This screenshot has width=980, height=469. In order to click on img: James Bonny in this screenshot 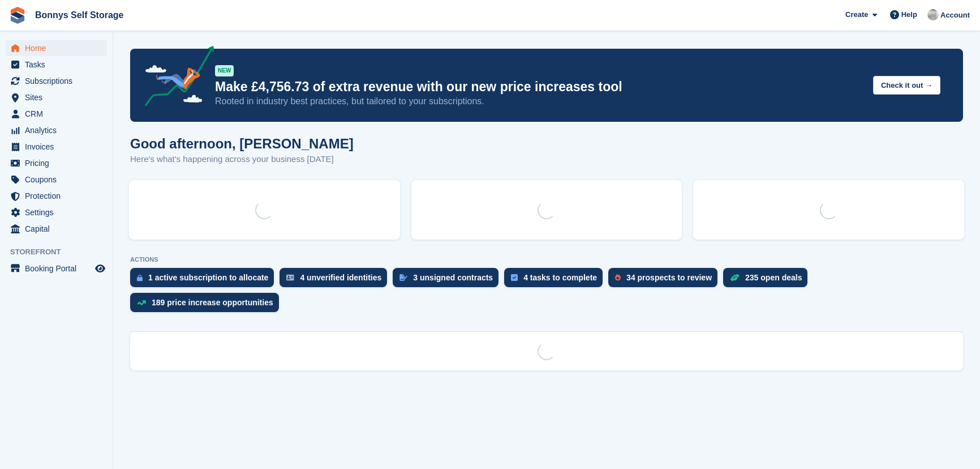, I will do `click(933, 14)`.